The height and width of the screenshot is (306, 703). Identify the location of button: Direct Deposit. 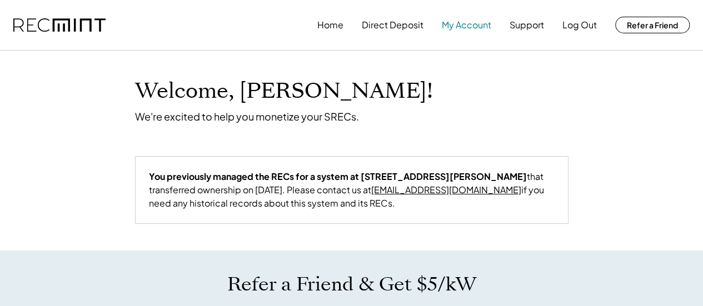
(393, 25).